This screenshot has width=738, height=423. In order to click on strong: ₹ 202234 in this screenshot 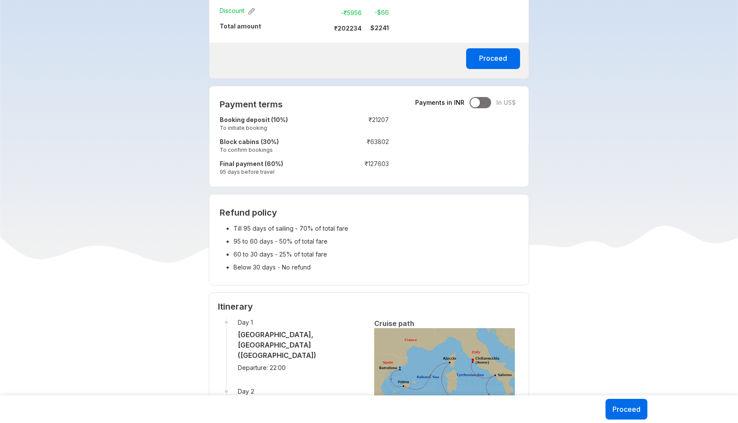, I will do `click(348, 28)`.